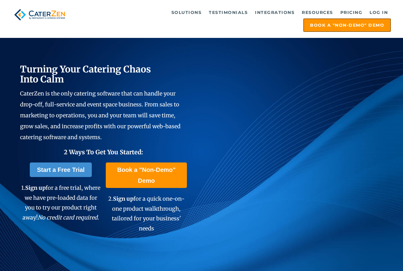 This screenshot has width=403, height=271. Describe the element at coordinates (228, 12) in the screenshot. I see `a: Testimonials` at that location.